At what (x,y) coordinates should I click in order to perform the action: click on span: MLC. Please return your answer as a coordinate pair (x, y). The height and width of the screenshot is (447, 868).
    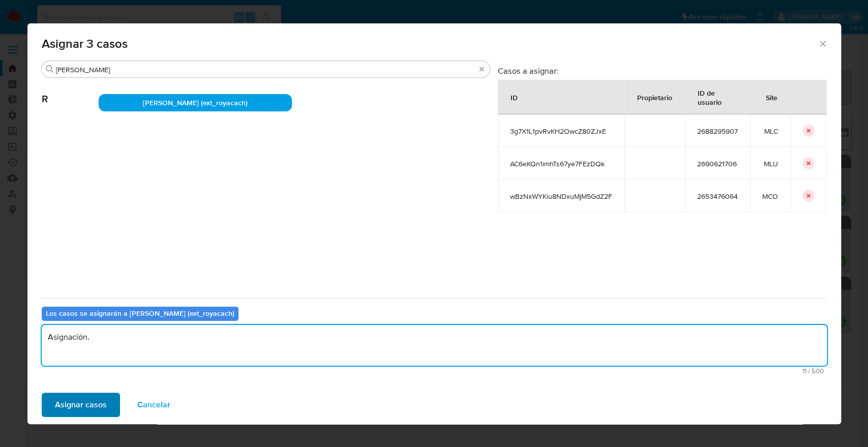
    Looking at the image, I should click on (770, 131).